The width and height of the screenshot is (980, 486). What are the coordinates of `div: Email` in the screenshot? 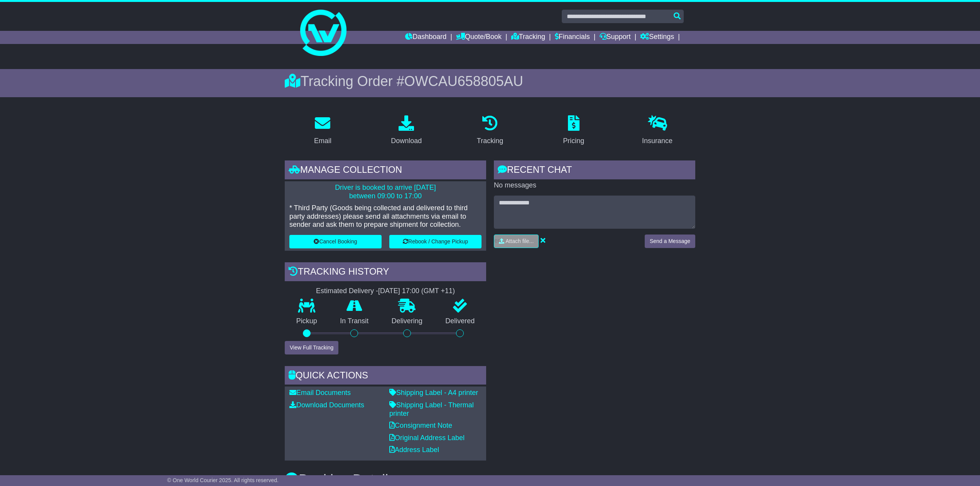 It's located at (322, 141).